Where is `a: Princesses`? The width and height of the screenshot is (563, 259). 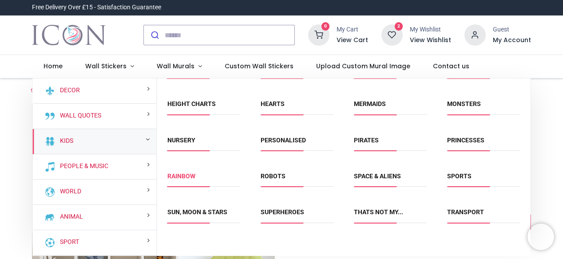 a: Princesses is located at coordinates (466, 140).